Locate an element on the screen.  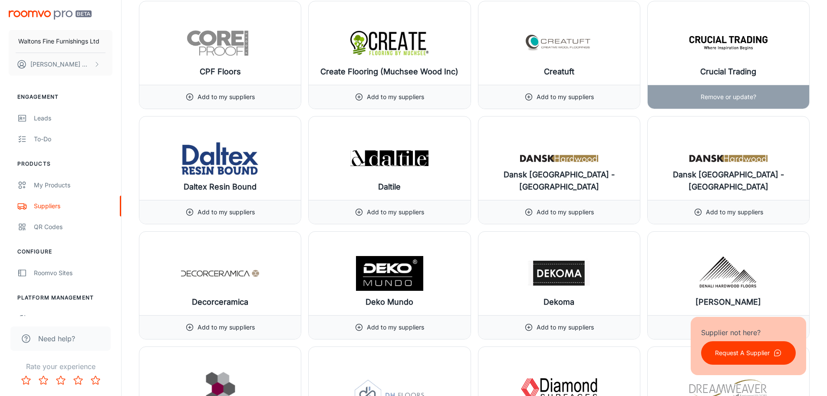
button: Request A Supplier is located at coordinates (749, 353).